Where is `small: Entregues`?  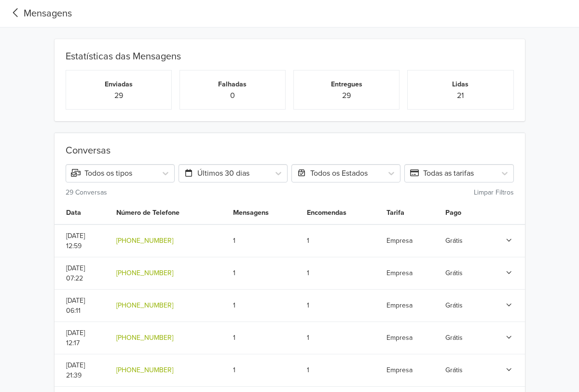
small: Entregues is located at coordinates (347, 84).